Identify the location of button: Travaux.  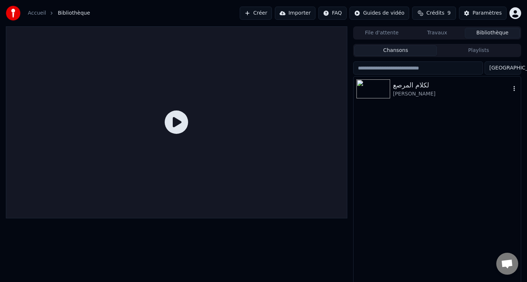
(437, 33).